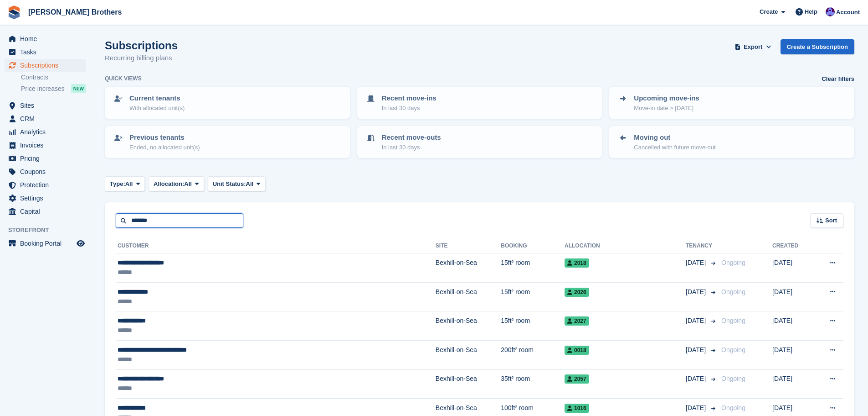 This screenshot has height=416, width=868. Describe the element at coordinates (675, 138) in the screenshot. I see `p: Moving out` at that location.